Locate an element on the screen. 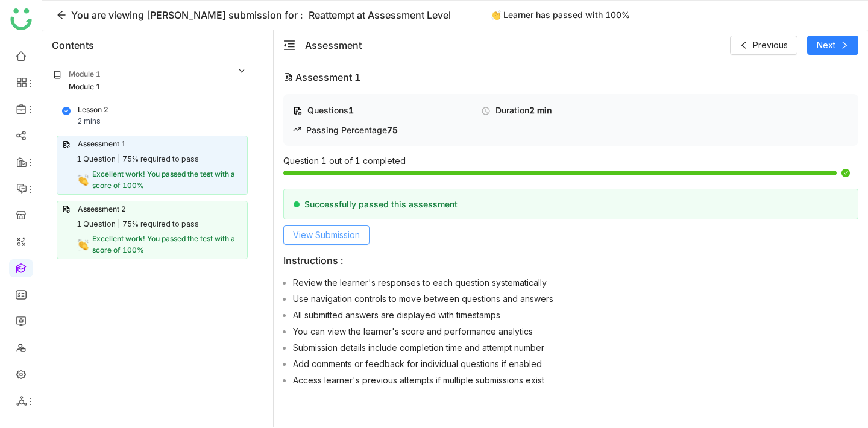 Image resolution: width=868 pixels, height=428 pixels. p: Successfully passed this assessment is located at coordinates (381, 204).